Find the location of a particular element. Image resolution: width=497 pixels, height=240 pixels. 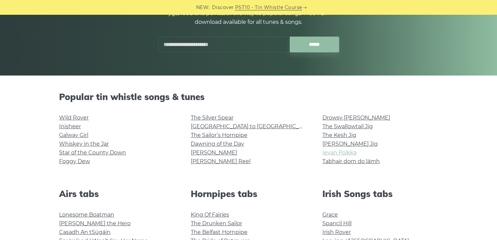

h2: Hornpipes tabs is located at coordinates (249, 194).